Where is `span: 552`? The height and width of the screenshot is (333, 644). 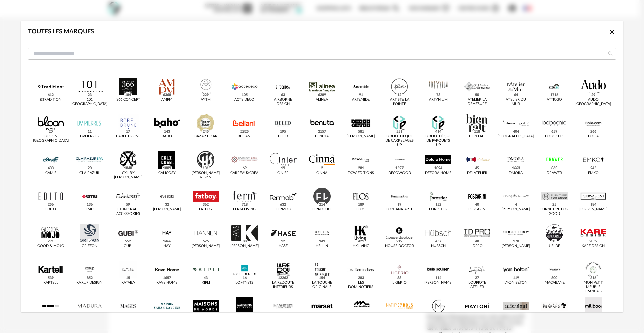 span: 552 is located at coordinates (128, 241).